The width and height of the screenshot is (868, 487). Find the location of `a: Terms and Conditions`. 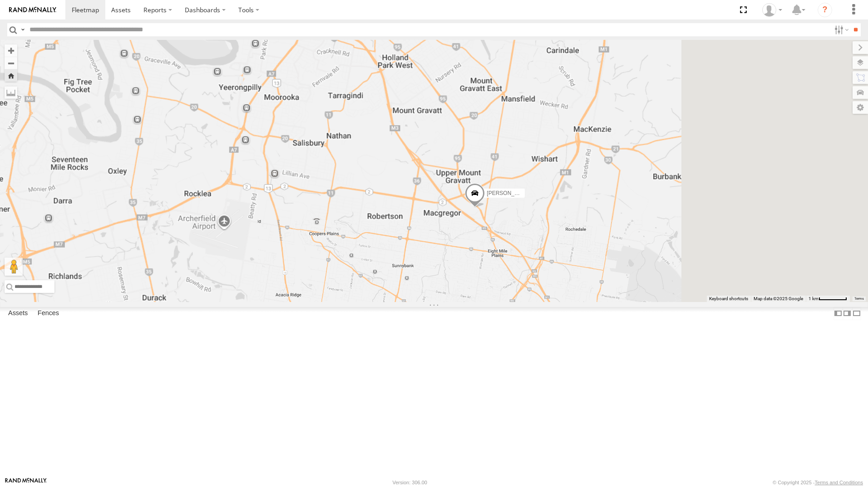

a: Terms and Conditions is located at coordinates (839, 482).